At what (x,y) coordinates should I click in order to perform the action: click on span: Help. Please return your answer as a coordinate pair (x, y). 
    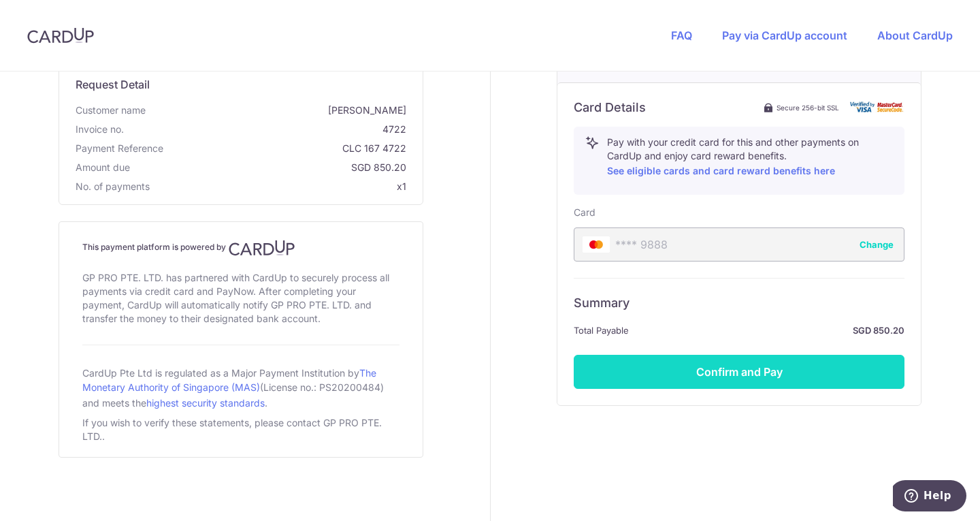
    Looking at the image, I should click on (44, 15).